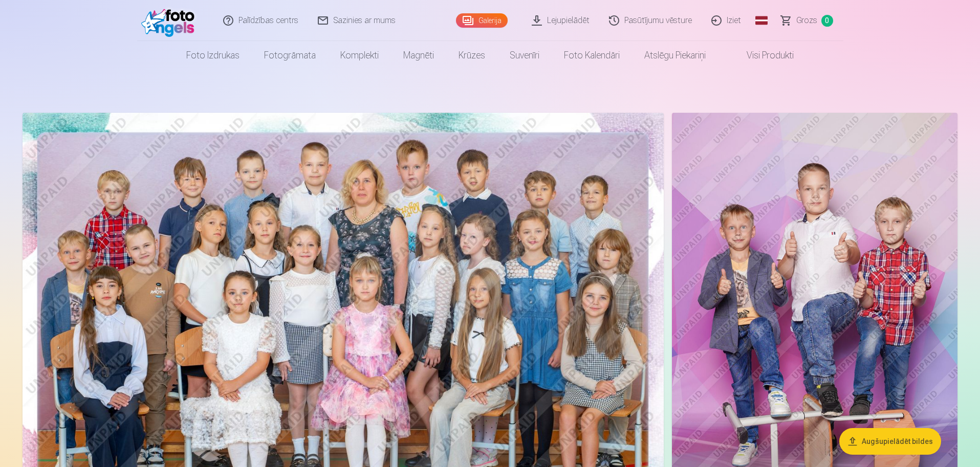 The width and height of the screenshot is (980, 467). What do you see at coordinates (213, 56) in the screenshot?
I see `a: Foto izdrukas` at bounding box center [213, 56].